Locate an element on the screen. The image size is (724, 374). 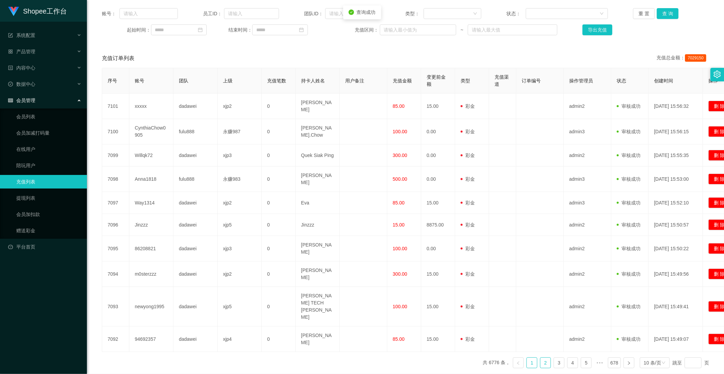
td: 永赚987 is located at coordinates (240, 132).